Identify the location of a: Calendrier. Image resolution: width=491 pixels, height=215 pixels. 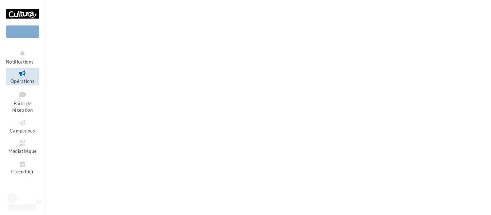
(22, 168).